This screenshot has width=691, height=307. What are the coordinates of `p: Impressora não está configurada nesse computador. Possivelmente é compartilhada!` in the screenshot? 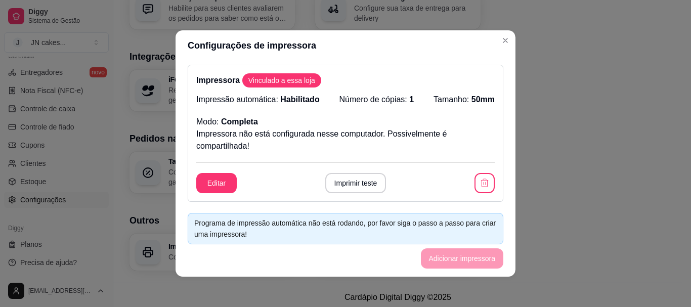 It's located at (345, 140).